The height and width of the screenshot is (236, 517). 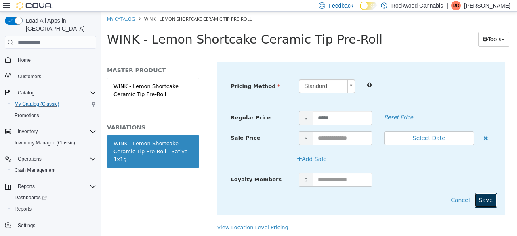 I want to click on button: Cancel, so click(x=359, y=189).